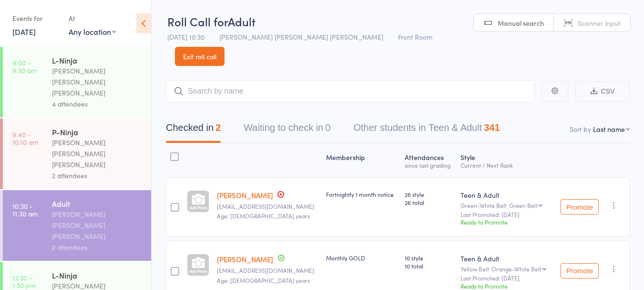 This screenshot has height=290, width=644. Describe the element at coordinates (92, 32) in the screenshot. I see `div: Any location` at that location.